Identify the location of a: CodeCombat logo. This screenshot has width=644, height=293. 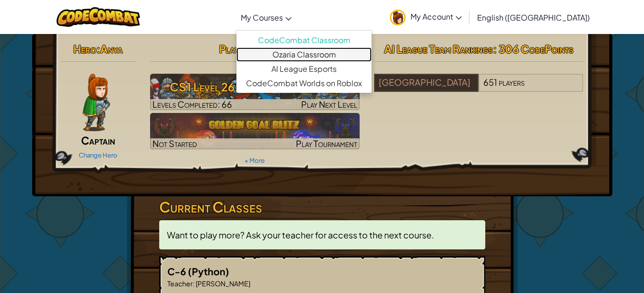
(98, 16).